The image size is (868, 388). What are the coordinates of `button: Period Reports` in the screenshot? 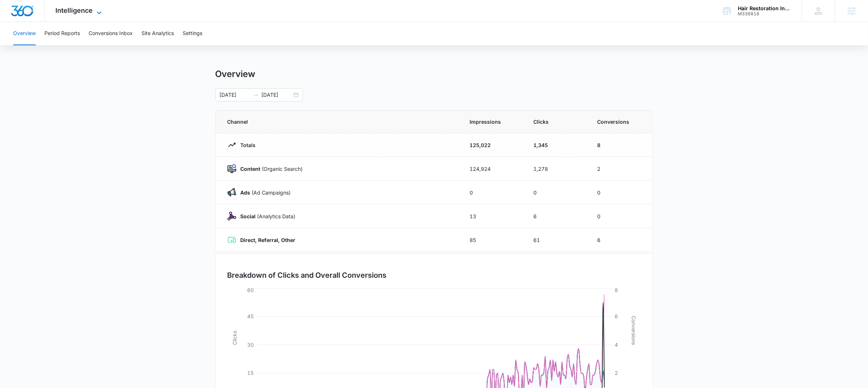 It's located at (62, 33).